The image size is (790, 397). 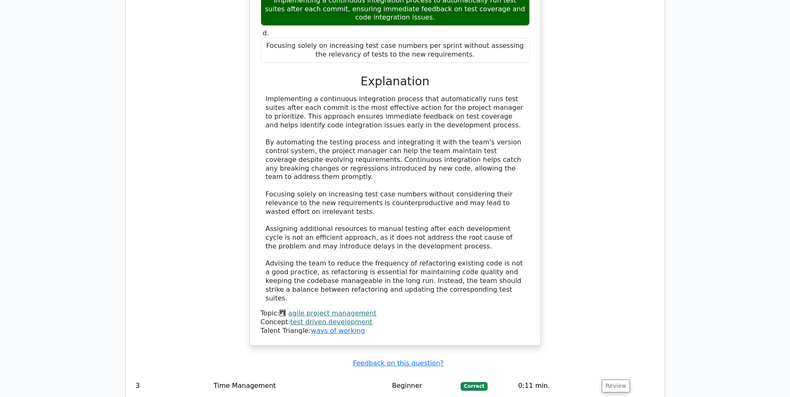 I want to click on a: agile project management, so click(x=332, y=313).